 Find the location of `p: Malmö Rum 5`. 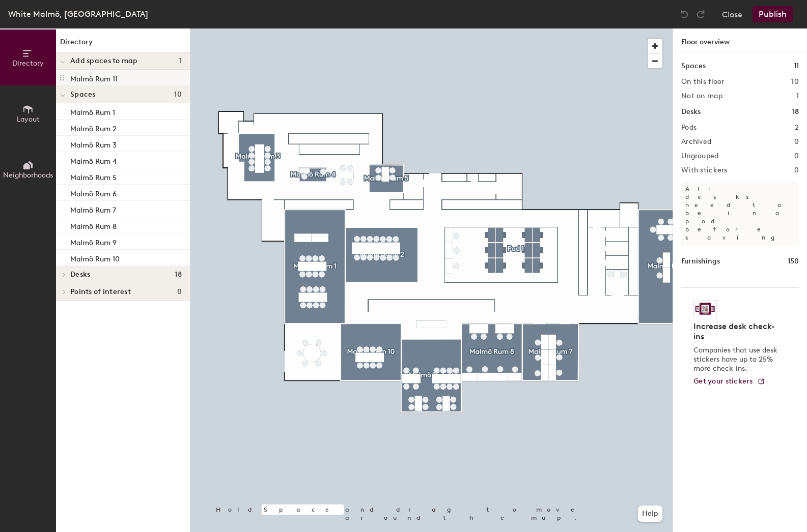

p: Malmö Rum 5 is located at coordinates (93, 176).